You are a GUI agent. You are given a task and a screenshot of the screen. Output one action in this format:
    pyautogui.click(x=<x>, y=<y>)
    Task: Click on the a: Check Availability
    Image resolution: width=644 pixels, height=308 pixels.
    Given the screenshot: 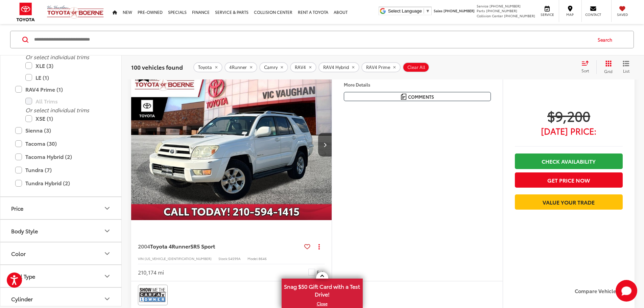 What is the action you would take?
    pyautogui.click(x=569, y=161)
    